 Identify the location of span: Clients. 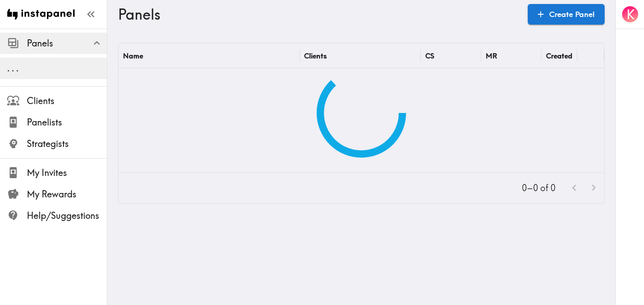
(67, 101).